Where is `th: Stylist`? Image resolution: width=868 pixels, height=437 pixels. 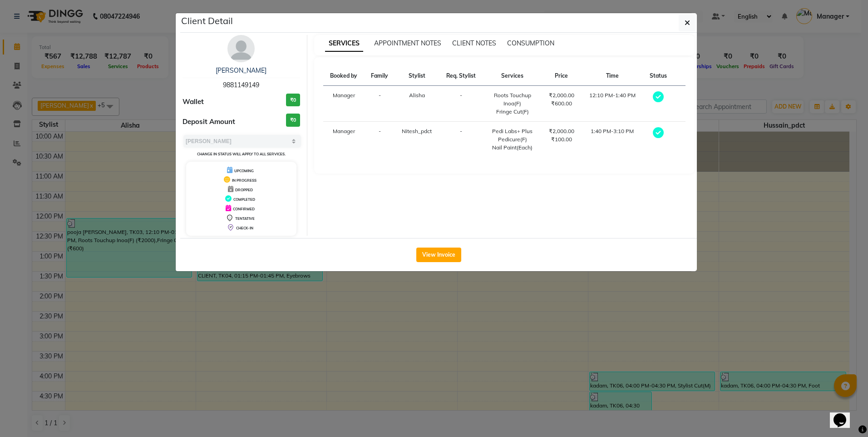 th: Stylist is located at coordinates (417, 76).